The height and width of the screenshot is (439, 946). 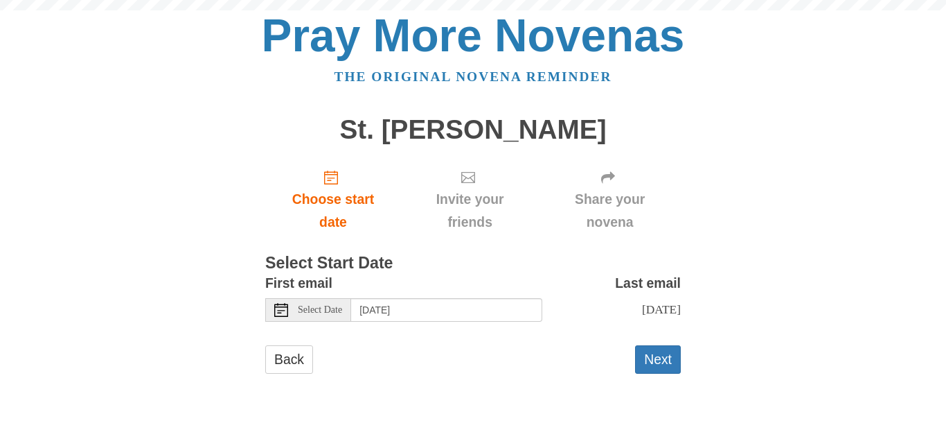 What do you see at coordinates (473, 76) in the screenshot?
I see `a: The original novena reminder` at bounding box center [473, 76].